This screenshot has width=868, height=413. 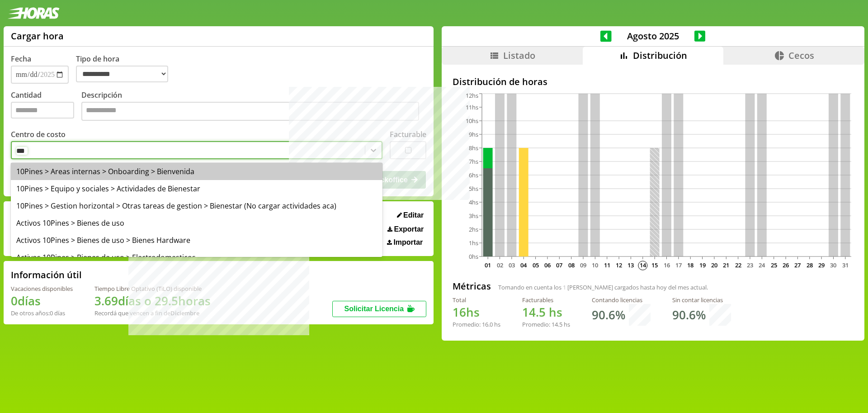 I want to click on button: Solicitar Licencia, so click(x=379, y=309).